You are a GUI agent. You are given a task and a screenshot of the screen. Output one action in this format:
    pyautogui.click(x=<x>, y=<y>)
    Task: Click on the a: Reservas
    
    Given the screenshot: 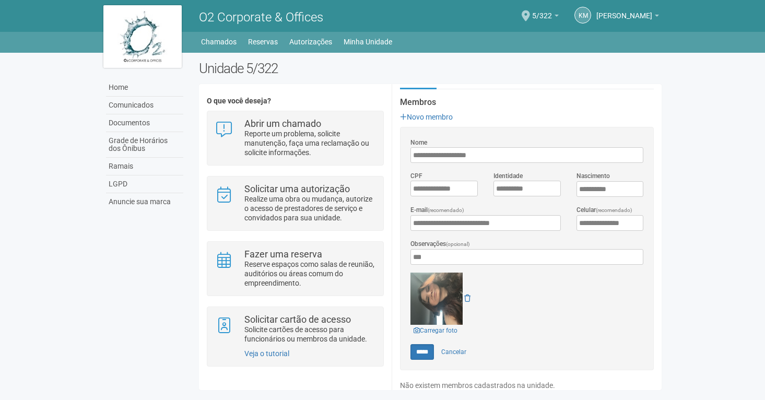 What is the action you would take?
    pyautogui.click(x=263, y=42)
    